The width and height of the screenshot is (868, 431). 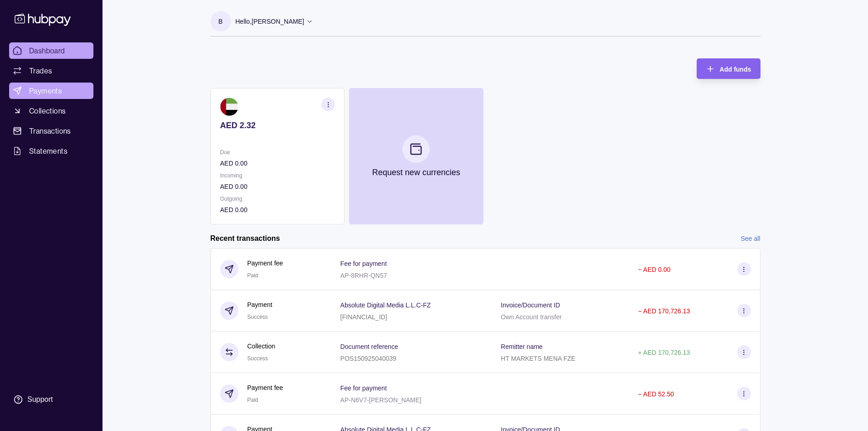 What do you see at coordinates (277, 199) in the screenshot?
I see `p: Outgoing` at bounding box center [277, 199].